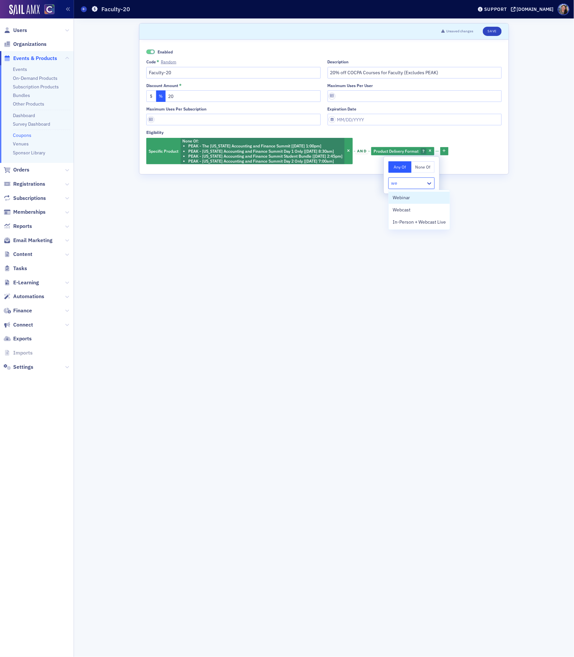 The width and height of the screenshot is (574, 657). Describe the element at coordinates (29, 153) in the screenshot. I see `a: Sponsor Library` at that location.